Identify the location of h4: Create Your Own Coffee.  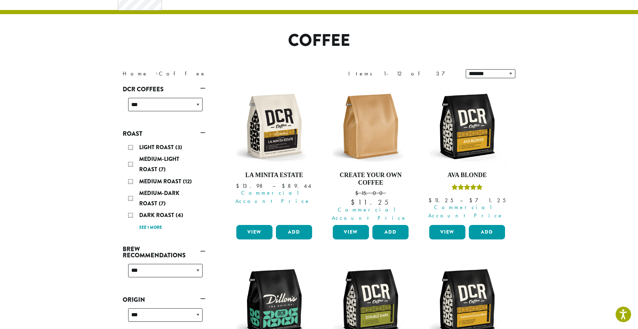
(371, 179).